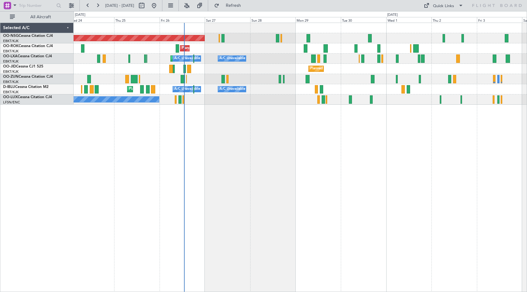  I want to click on div: Tue 30, so click(364, 20).